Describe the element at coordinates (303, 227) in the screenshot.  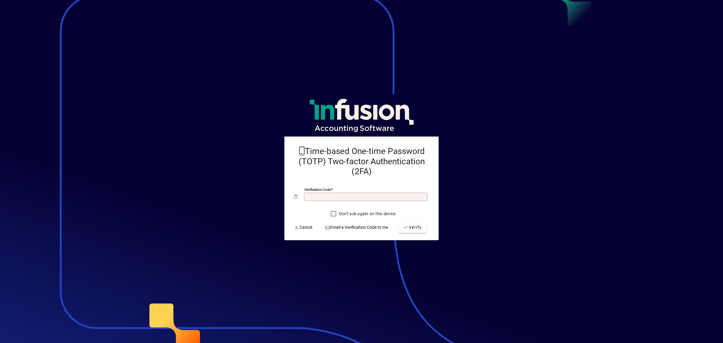
I see `span: Cancel` at that location.